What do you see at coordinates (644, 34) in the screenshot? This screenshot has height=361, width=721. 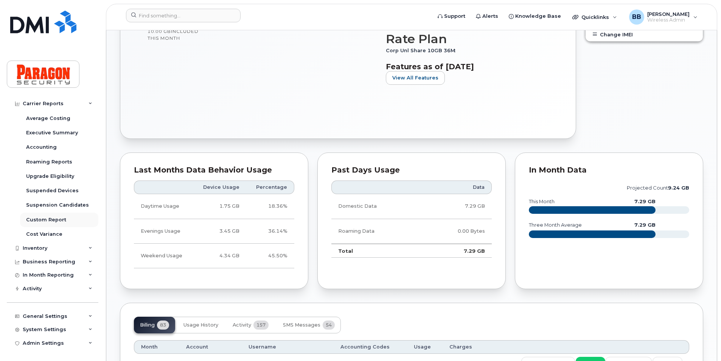 I see `button: Change IMEI` at bounding box center [644, 34].